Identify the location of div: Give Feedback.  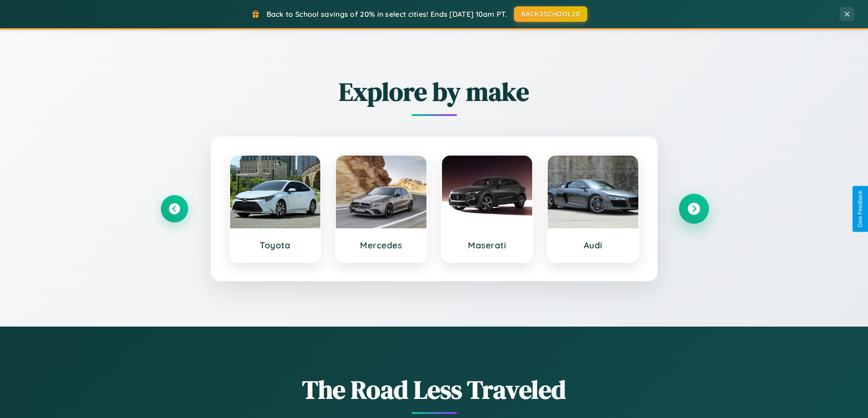
(860, 209).